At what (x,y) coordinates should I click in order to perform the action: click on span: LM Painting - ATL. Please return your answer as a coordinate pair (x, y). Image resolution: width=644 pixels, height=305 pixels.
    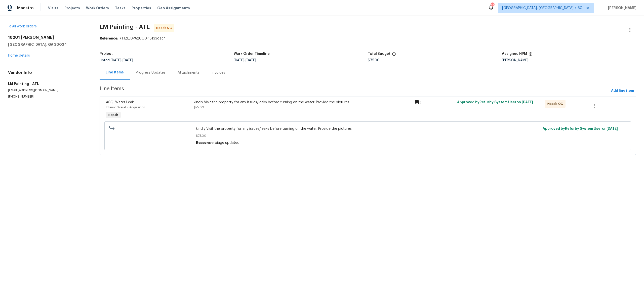
    Looking at the image, I should click on (124, 27).